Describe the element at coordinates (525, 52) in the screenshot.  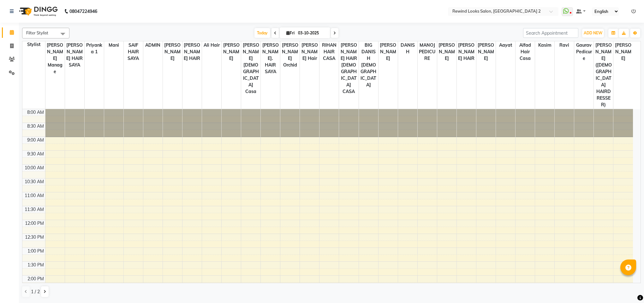
I see `span: Alfad hair Casa` at that location.